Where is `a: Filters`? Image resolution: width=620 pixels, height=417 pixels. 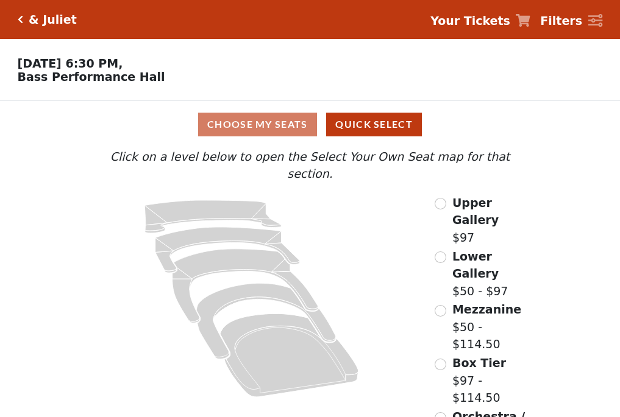
a: Filters is located at coordinates (571, 21).